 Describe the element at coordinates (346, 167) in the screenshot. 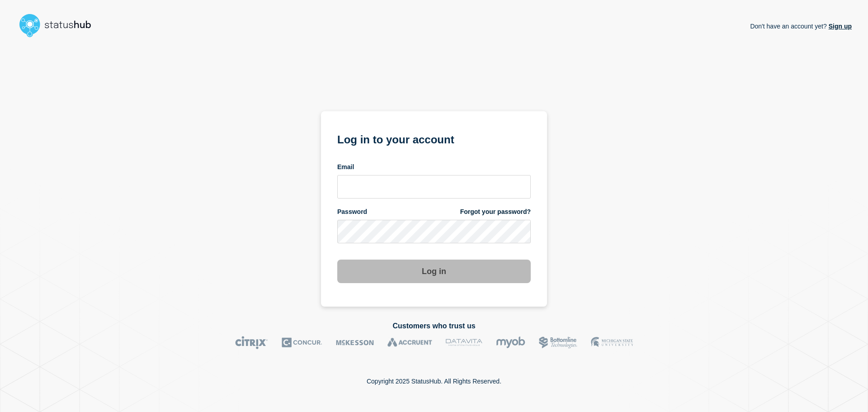

I see `span: Email` at that location.